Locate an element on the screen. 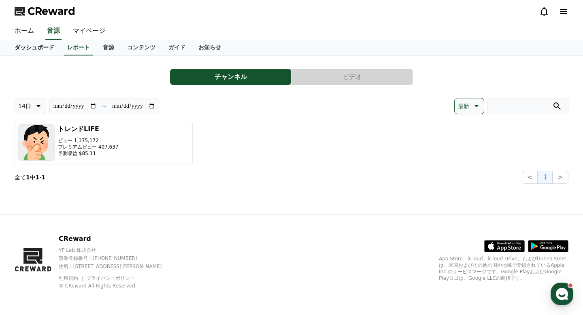  a: 利用規約 is located at coordinates (71, 278).